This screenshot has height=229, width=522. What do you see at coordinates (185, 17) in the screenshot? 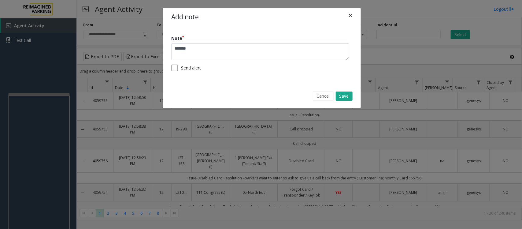
I see `h4: Add note` at bounding box center [185, 17].